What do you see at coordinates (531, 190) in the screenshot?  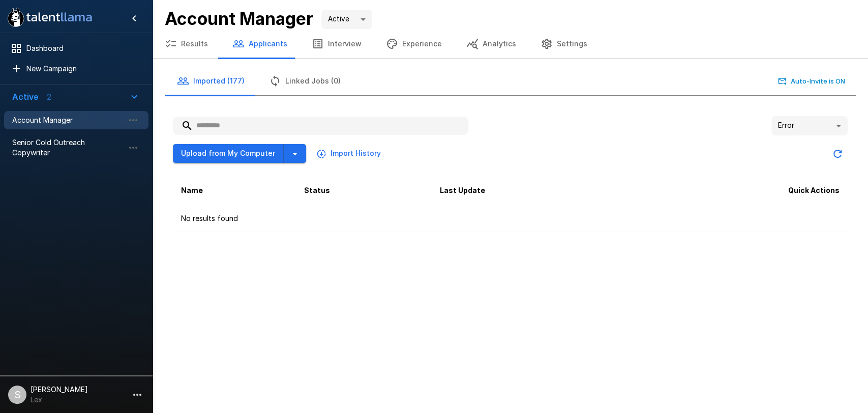 I see `th: Last Update` at bounding box center [531, 190].